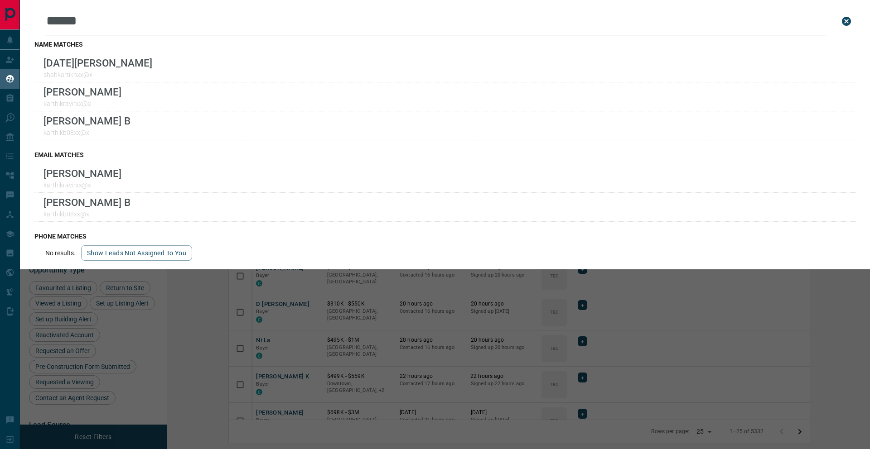  I want to click on button: close search bar, so click(846, 21).